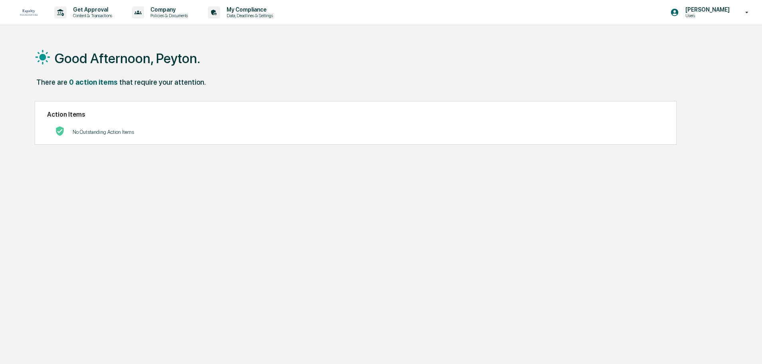  I want to click on h1: Good Afternoon, Peyton., so click(127, 58).